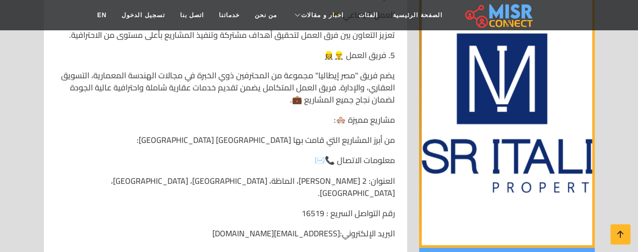 Image resolution: width=638 pixels, height=252 pixels. What do you see at coordinates (225, 87) in the screenshot?
I see `p: يضم فريق "مصر إيطاليا" مجموعة من المحترفين ذوي الخبرة في مجالات الهندسة المعمارية، التسويق العقار...` at bounding box center [225, 87].